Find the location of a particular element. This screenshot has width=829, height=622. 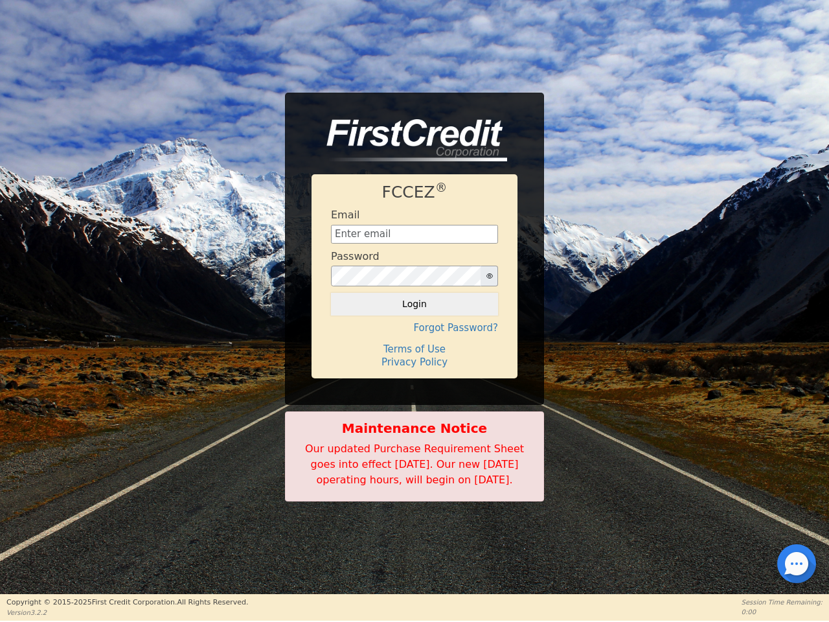

p: Version 3.2.2 is located at coordinates (127, 612).